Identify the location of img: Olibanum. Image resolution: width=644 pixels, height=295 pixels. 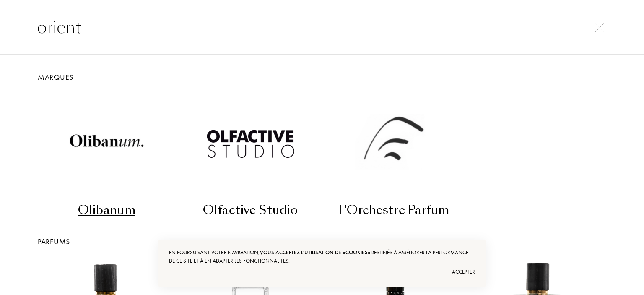
(106, 143).